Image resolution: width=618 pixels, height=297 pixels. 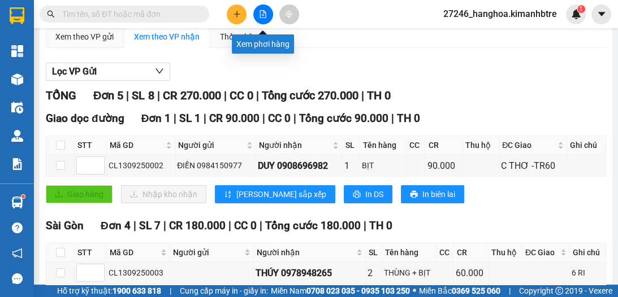 What do you see at coordinates (17, 16) in the screenshot?
I see `img: logo-vxr` at bounding box center [17, 16].